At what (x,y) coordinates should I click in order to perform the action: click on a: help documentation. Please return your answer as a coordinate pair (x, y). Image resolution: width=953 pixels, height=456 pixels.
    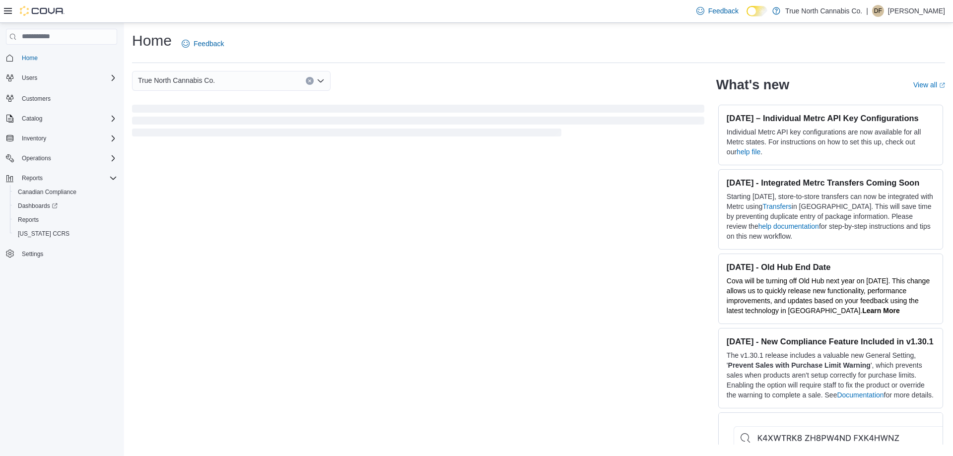
    Looking at the image, I should click on (788, 226).